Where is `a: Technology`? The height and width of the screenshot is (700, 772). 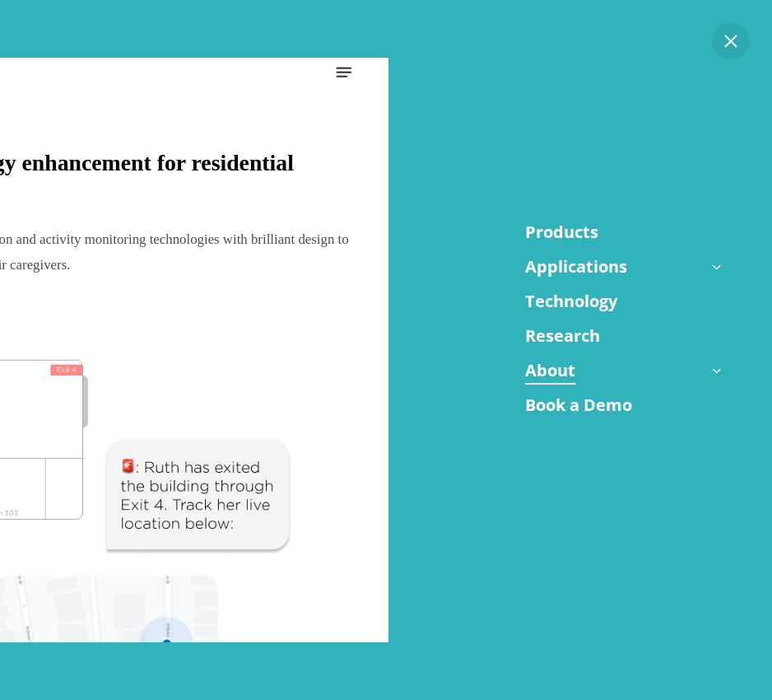
a: Technology is located at coordinates (572, 302).